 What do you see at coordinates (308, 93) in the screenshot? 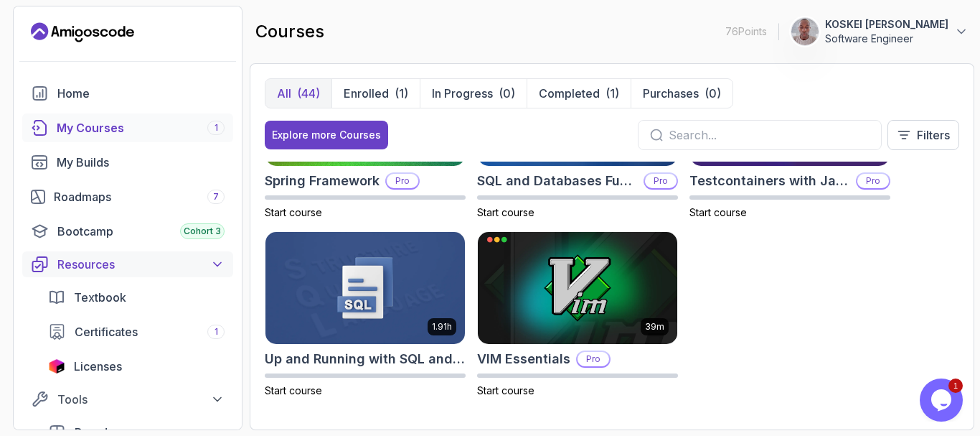
I see `div: (44)` at bounding box center [308, 93].